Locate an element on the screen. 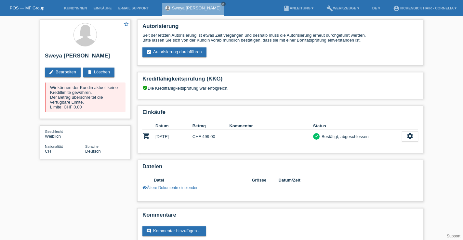 The width and height of the screenshot is (463, 240). span: Deutsch is located at coordinates (93, 151).